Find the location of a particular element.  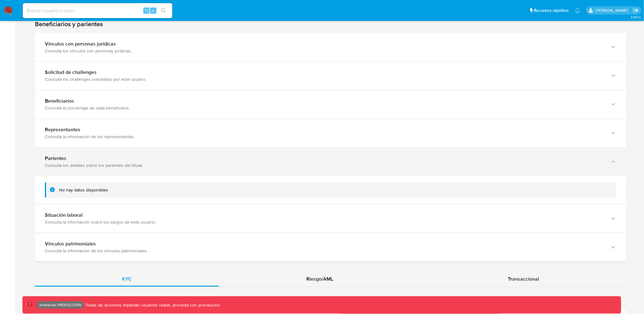

button: search-icon is located at coordinates (163, 11).